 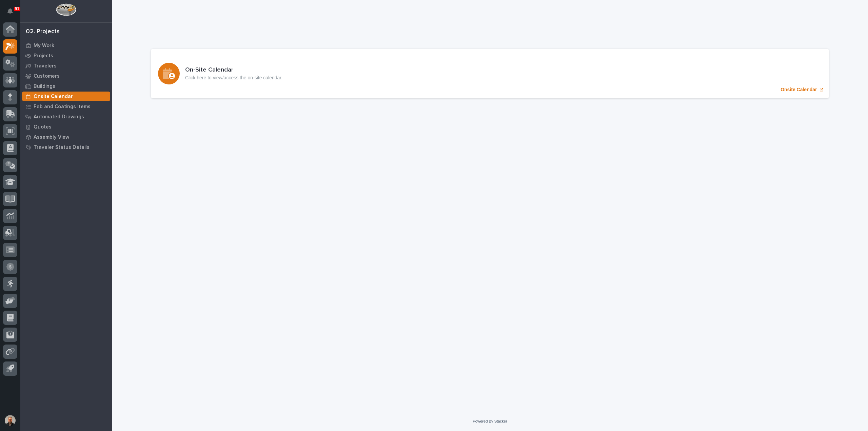 I want to click on p: Buildings, so click(x=45, y=86).